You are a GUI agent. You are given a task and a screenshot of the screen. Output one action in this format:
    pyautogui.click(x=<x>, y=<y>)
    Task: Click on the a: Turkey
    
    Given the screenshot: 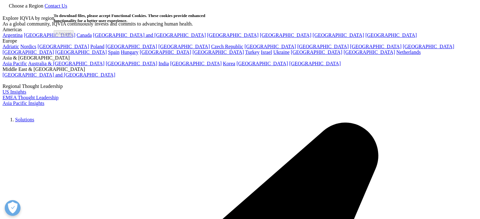 What is the action you would take?
    pyautogui.click(x=252, y=52)
    